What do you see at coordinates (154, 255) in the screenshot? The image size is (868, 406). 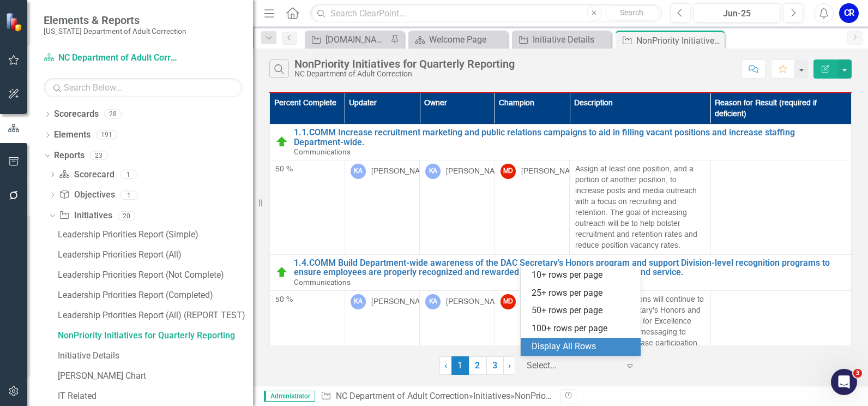 I see `a: Leadership Priorities Report (All)` at bounding box center [154, 255].